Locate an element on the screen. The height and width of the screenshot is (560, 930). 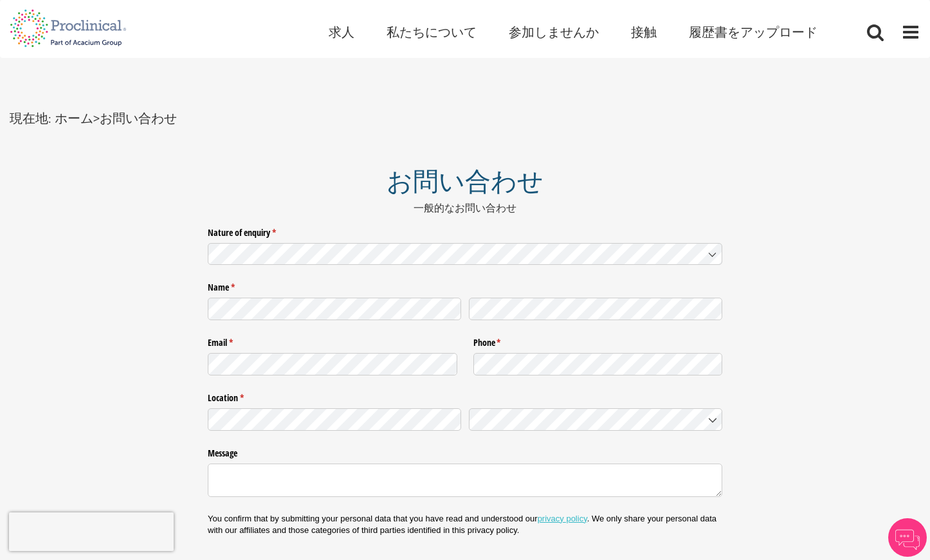
a: privacy policy is located at coordinates (562, 518).